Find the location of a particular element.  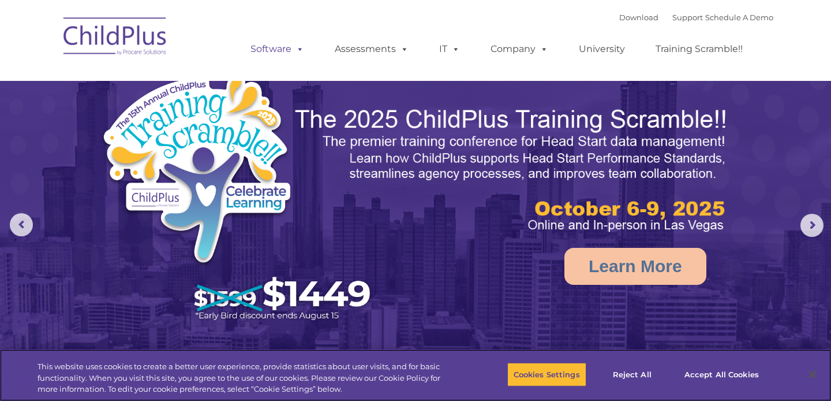

a: Training Scramble!! is located at coordinates (699, 49).